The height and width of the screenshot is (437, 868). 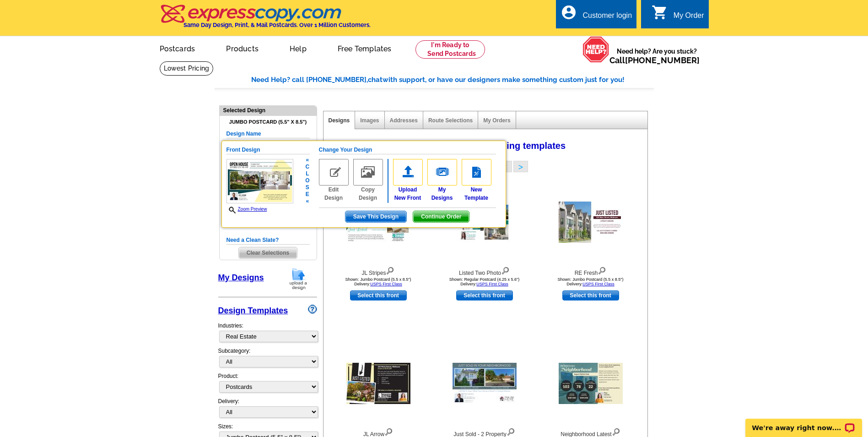 What do you see at coordinates (268, 240) in the screenshot?
I see `h5: Need a Clean Slate?` at bounding box center [268, 240].